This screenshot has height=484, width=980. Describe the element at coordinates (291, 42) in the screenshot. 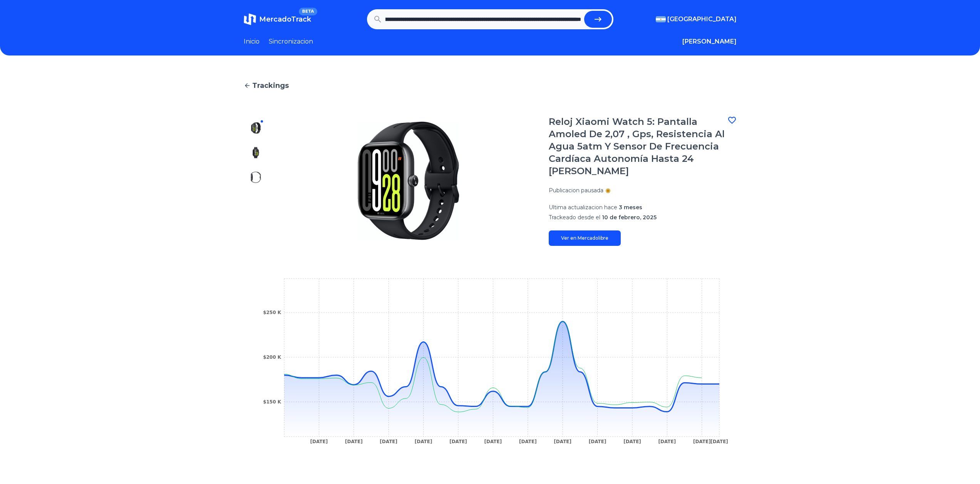

I see `a: Sincronizacion` at that location.